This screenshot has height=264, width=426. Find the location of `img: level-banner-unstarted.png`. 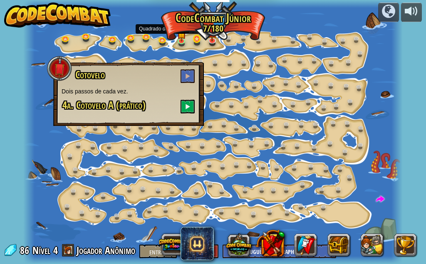

img: level-banner-unstarted.png is located at coordinates (212, 33).